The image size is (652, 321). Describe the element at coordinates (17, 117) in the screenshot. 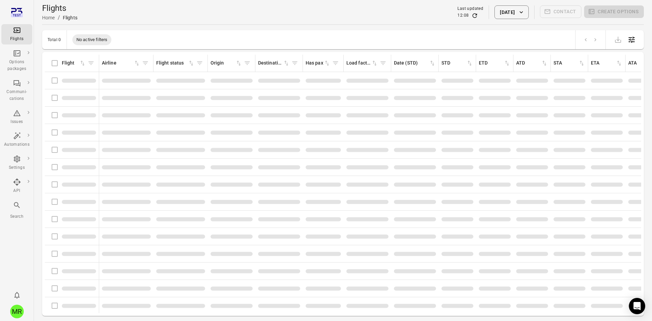

I see `a: Issues` at that location.